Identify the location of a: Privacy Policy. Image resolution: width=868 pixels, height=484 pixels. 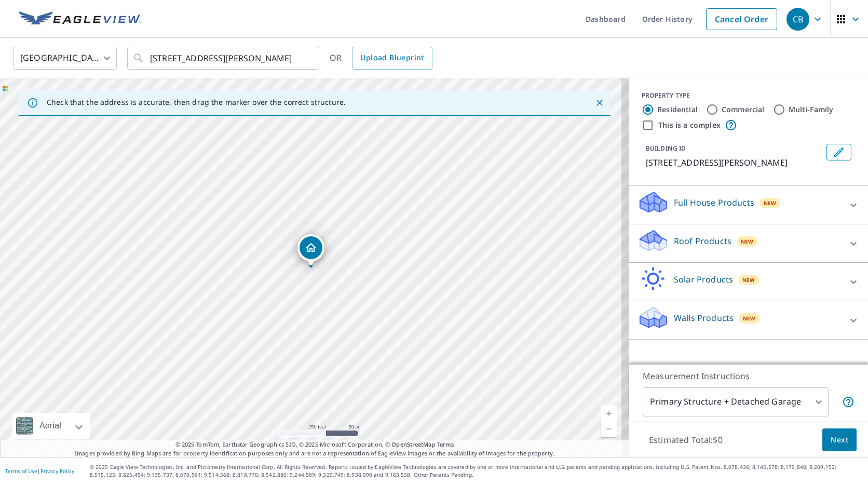
(57, 471).